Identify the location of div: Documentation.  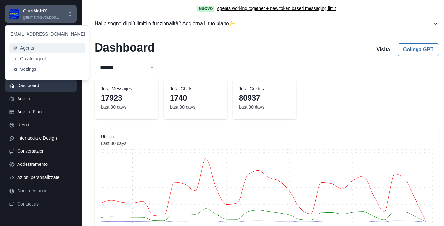
(45, 190).